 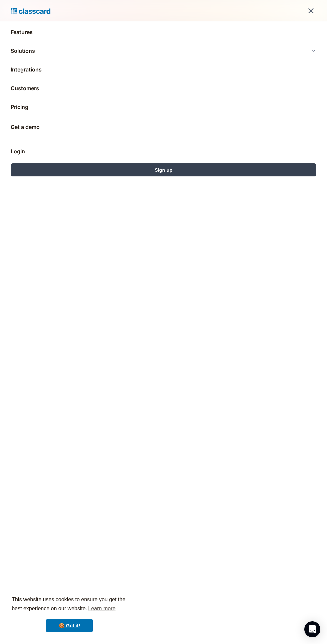 What do you see at coordinates (164, 170) in the screenshot?
I see `div: Sign up` at bounding box center [164, 170].